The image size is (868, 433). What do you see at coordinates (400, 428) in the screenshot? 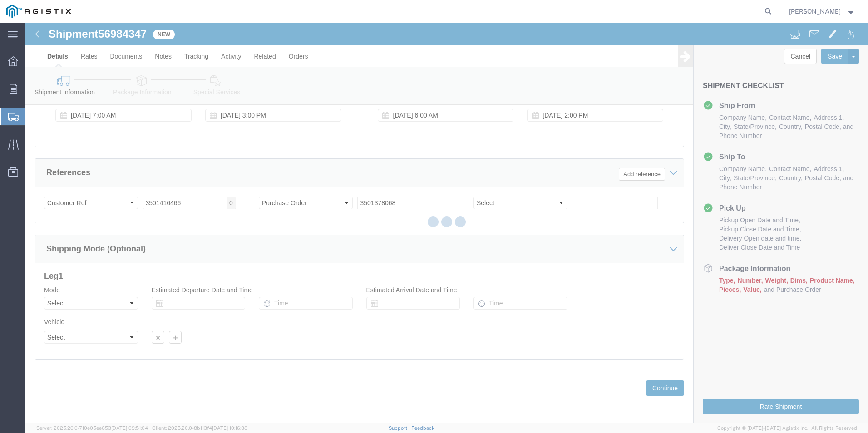
I see `a: Support` at bounding box center [400, 428].